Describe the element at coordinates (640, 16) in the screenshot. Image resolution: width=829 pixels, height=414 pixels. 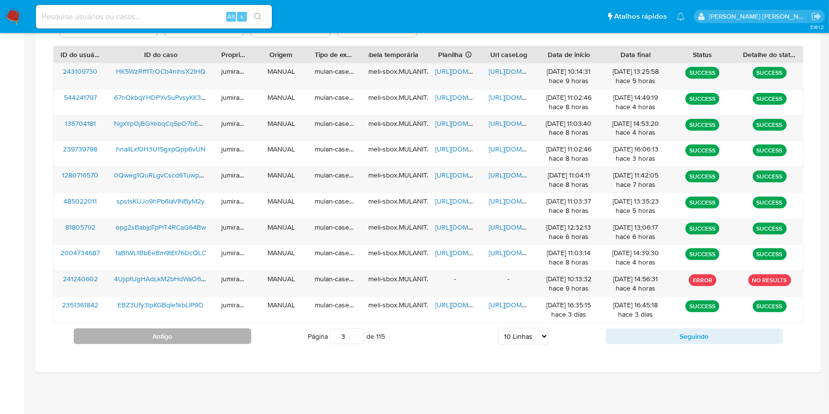
I see `span: Atalhos rápidos` at that location.